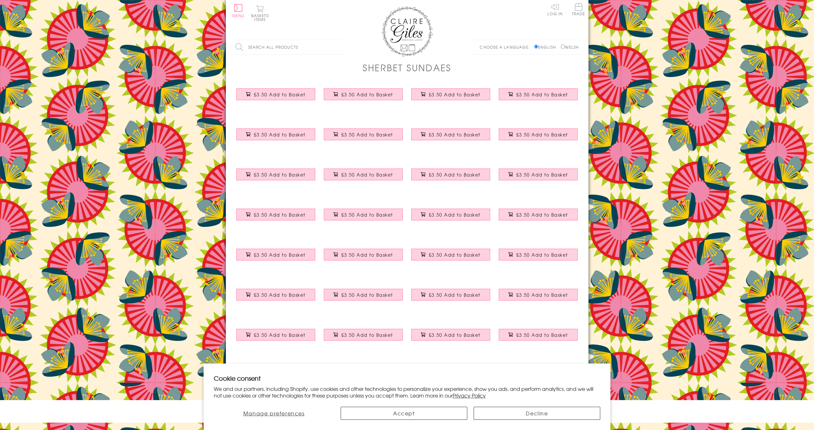 This screenshot has height=430, width=814. I want to click on a: Baby Card, Blue Bunting, Beautiful bouncing brand new Baby Boy £3.50 Add to Basket, so click(451, 298).